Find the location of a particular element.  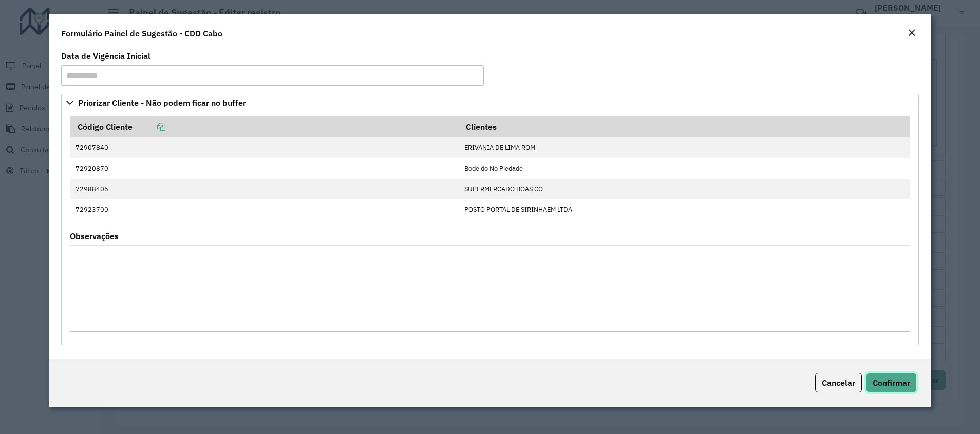

button: Cancelar is located at coordinates (838, 383).